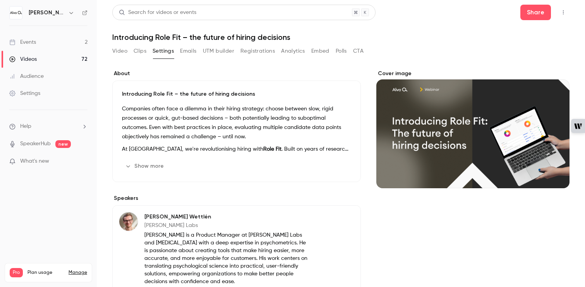 The height and width of the screenshot is (287, 585). What do you see at coordinates (25, 93) in the screenshot?
I see `div: Settings` at bounding box center [25, 93].